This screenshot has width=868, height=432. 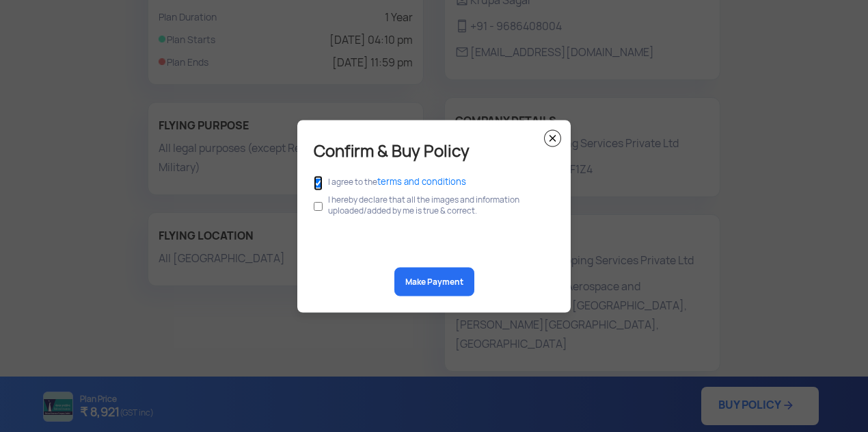 What do you see at coordinates (438, 204) in the screenshot?
I see `label: I hereby declare that all the images and information uploaded/added by me is true & correct.` at bounding box center [438, 204].